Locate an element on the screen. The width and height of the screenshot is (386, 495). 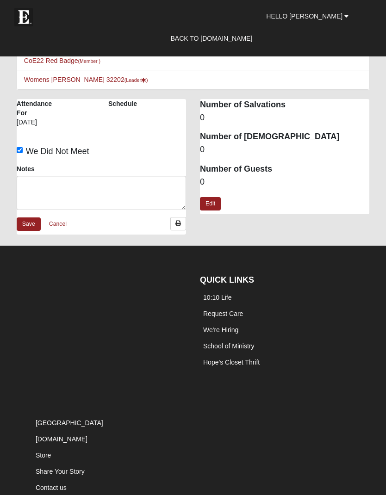
dt: Number of Salvations is located at coordinates (284, 105).